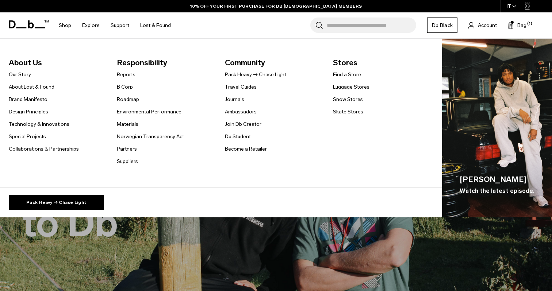 The width and height of the screenshot is (552, 291). What do you see at coordinates (91, 25) in the screenshot?
I see `a: Explore` at bounding box center [91, 25].